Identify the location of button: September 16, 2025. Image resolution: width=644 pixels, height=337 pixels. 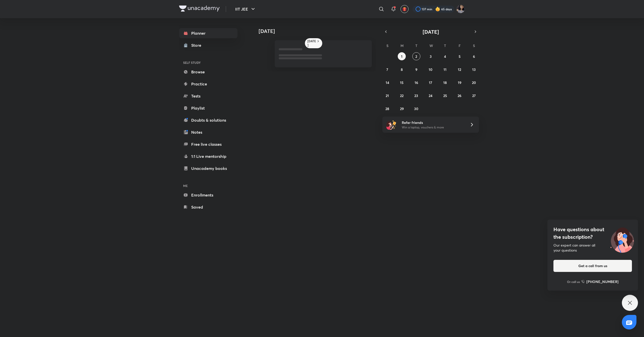
(416, 83).